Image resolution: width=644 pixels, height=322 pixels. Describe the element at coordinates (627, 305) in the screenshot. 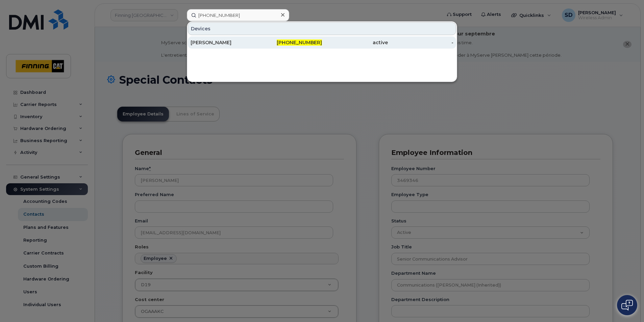

I see `img: Open chat` at that location.